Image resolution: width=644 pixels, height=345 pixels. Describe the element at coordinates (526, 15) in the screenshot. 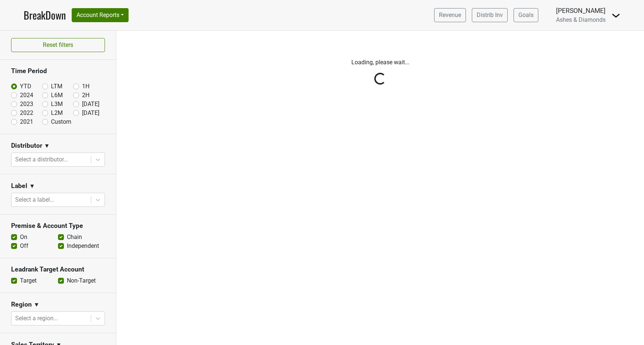

I see `a: Goals` at that location.